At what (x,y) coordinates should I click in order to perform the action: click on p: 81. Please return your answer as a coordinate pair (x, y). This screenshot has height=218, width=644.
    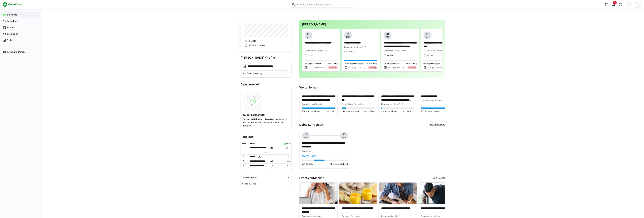
    Looking at the image, I should click on (287, 157).